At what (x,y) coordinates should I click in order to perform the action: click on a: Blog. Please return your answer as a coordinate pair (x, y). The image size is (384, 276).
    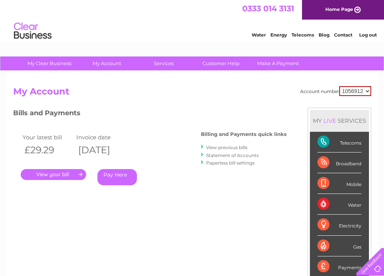
    Looking at the image, I should click on (324, 35).